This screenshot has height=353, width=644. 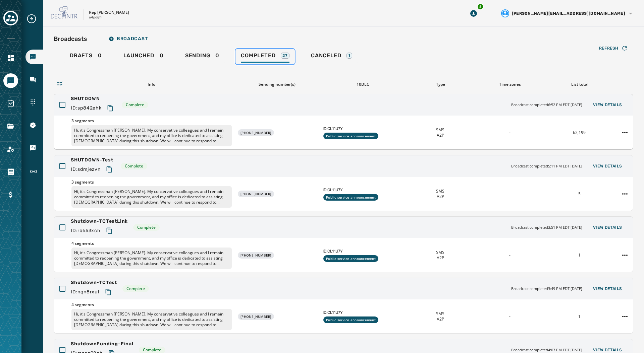 What do you see at coordinates (70, 39) in the screenshot?
I see `h2: Broadcasts` at bounding box center [70, 39].